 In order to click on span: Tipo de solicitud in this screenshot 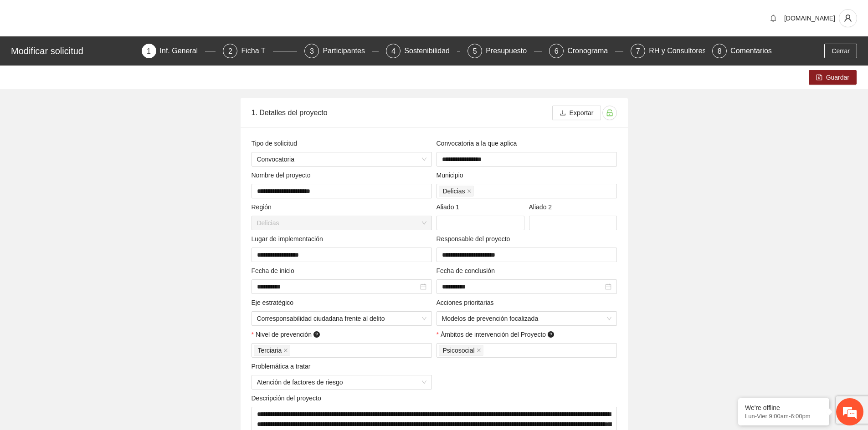, I will do `click(276, 144)`.